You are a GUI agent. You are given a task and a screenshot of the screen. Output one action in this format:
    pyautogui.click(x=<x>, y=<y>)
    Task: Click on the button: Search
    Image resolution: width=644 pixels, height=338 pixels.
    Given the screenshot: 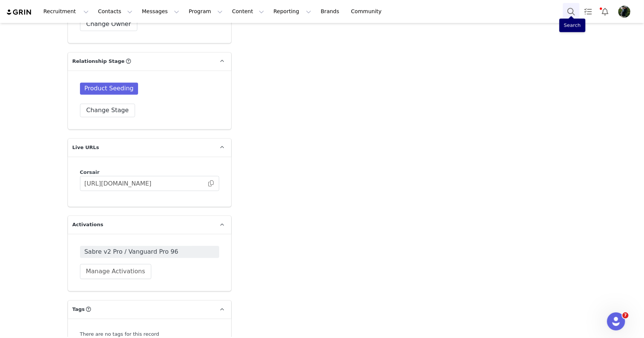 What is the action you would take?
    pyautogui.click(x=571, y=11)
    